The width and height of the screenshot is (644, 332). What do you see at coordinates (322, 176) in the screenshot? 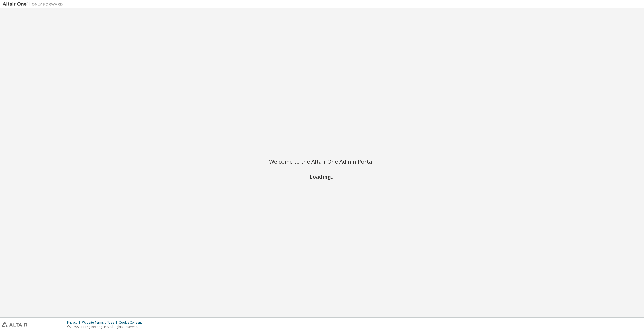
I see `h2: Loading...` at bounding box center [322, 176].